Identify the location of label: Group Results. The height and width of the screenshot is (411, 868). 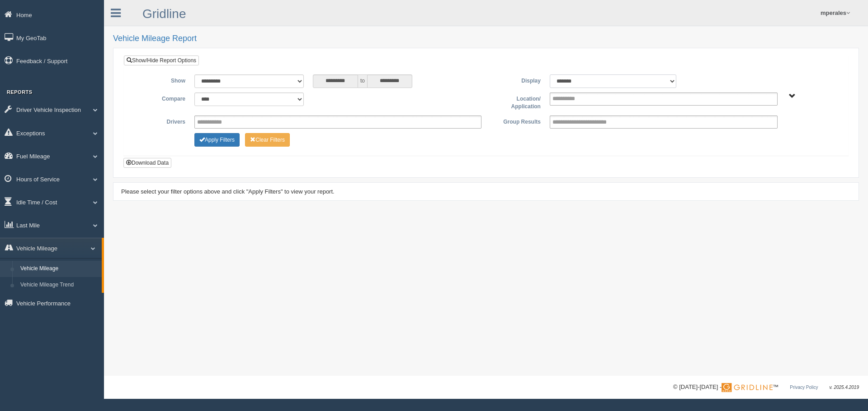
(516, 121).